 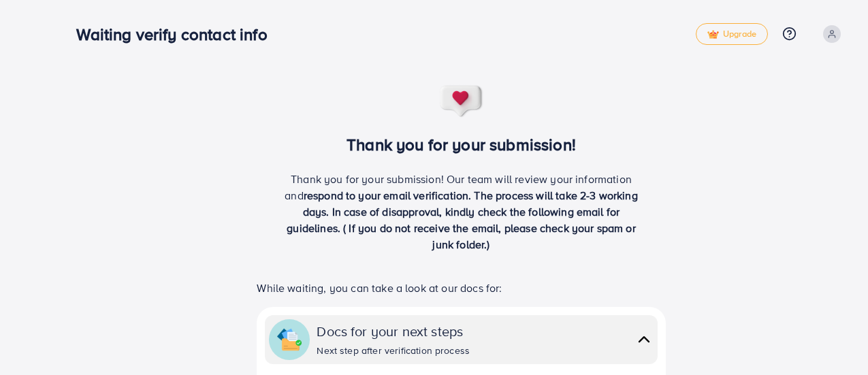 I want to click on p: While waiting, you can take a look at our docs for:, so click(x=461, y=288).